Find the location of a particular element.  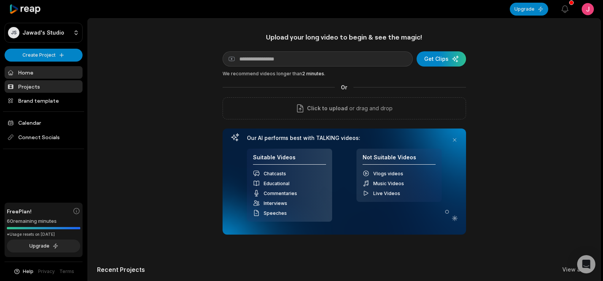

a: Home is located at coordinates (43, 72).